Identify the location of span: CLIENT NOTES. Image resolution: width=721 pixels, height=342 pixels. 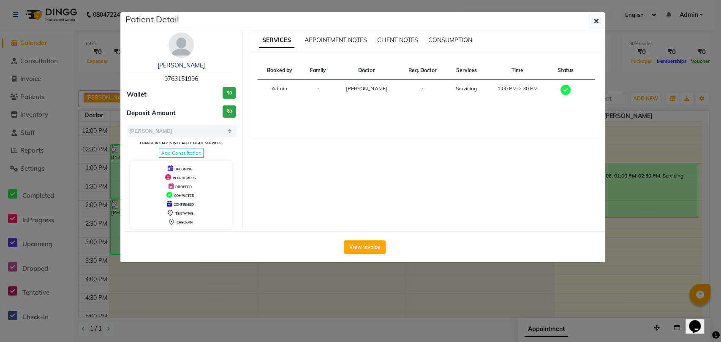
(397, 40).